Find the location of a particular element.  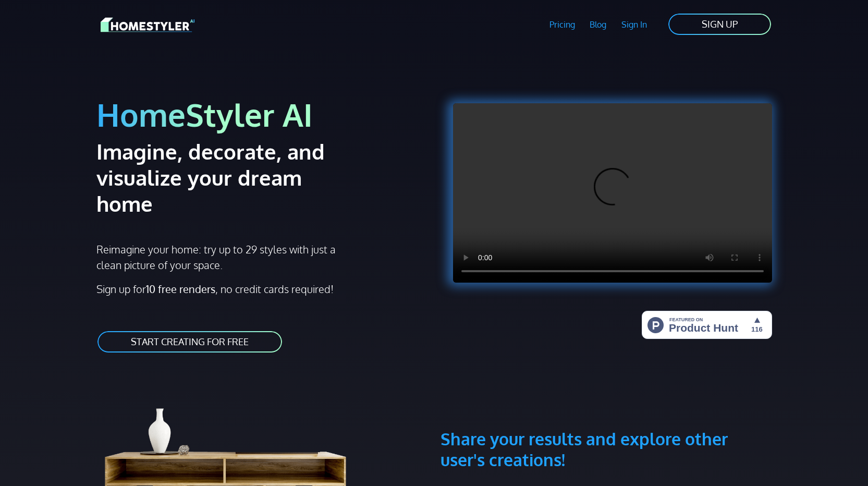

p: Reimagine your home: try up to 29 styles with just a clean picture of your space. is located at coordinates (221, 257).